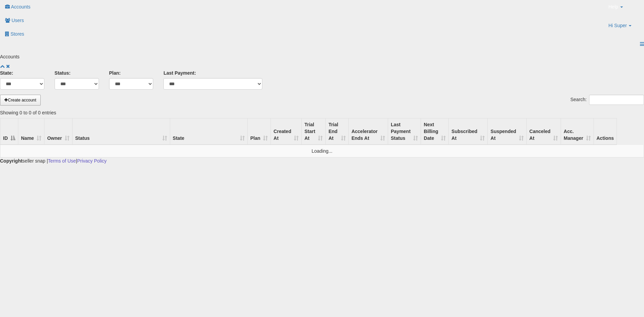 The image size is (644, 317). What do you see at coordinates (21, 7) in the screenshot?
I see `span: Accounts` at bounding box center [21, 7].